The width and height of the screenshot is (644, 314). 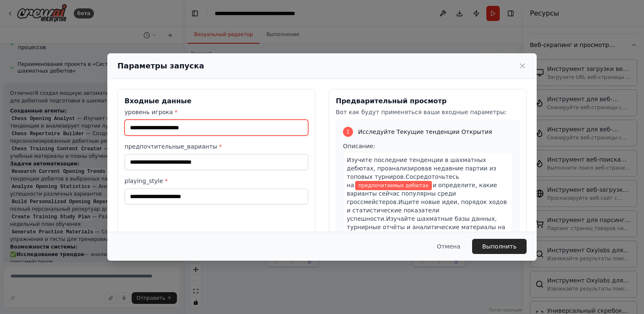 What do you see at coordinates (144, 181) in the screenshot?
I see `ya-tr-span: playing_style` at bounding box center [144, 181].